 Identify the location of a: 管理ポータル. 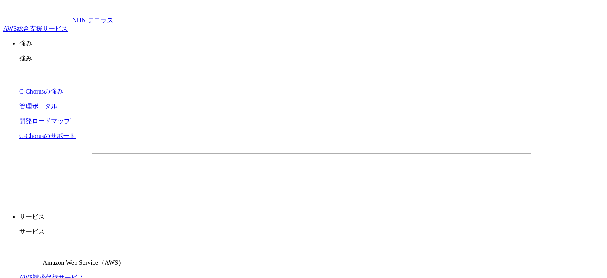
(38, 106).